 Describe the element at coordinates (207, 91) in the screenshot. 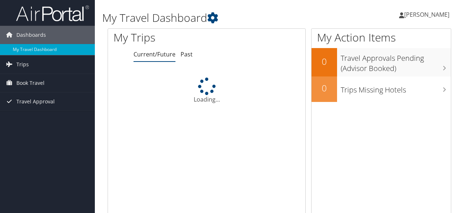

I see `div: Loading...` at that location.